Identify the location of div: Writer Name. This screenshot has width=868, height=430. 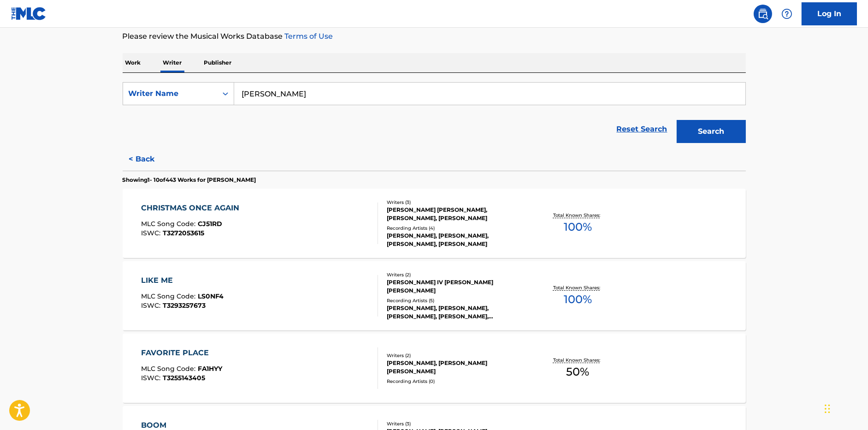
(170, 94).